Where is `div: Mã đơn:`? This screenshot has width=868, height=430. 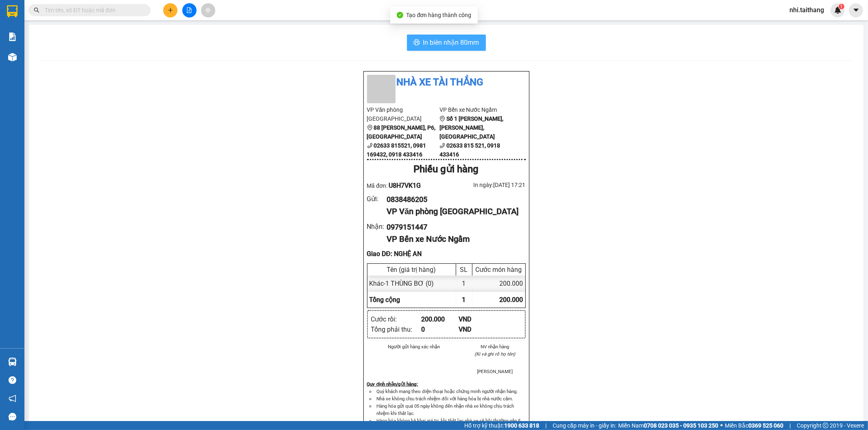 div: Mã đơn: is located at coordinates (407, 185).